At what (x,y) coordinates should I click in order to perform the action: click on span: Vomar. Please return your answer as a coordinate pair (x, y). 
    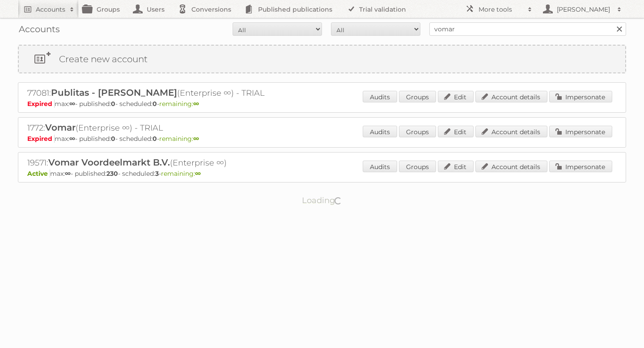
    Looking at the image, I should click on (60, 127).